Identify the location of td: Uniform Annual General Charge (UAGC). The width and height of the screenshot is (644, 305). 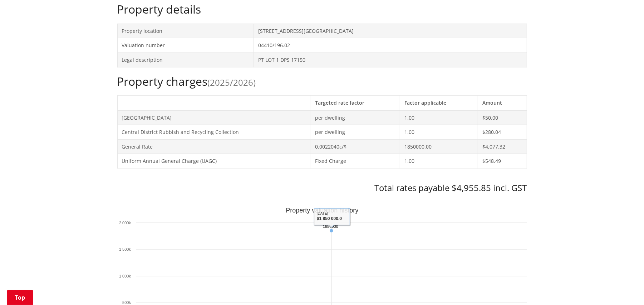
(214, 161).